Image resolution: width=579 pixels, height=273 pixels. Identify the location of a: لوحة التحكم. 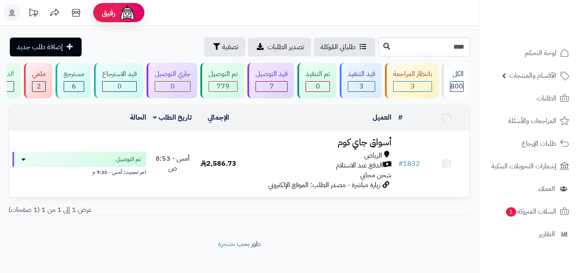
(529, 53).